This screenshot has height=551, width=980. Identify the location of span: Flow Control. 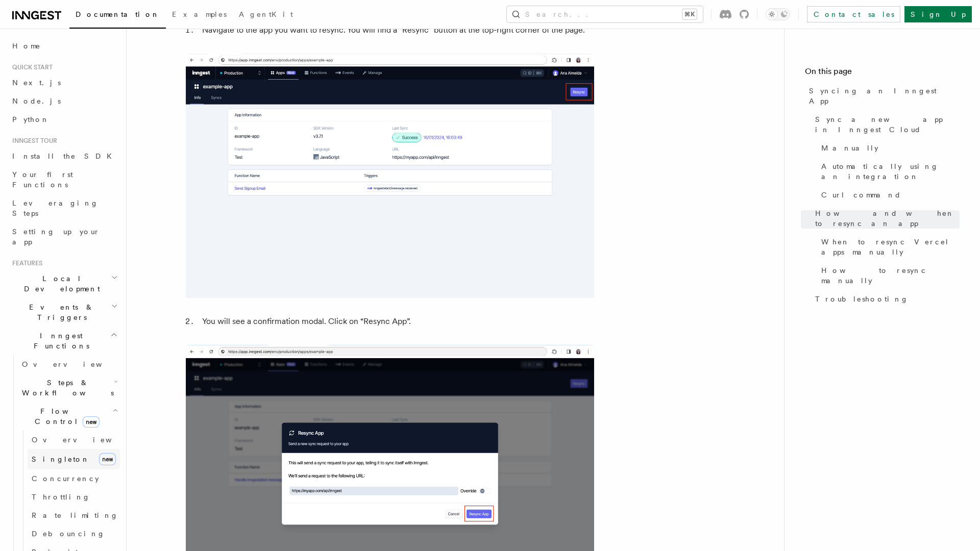
(65, 416).